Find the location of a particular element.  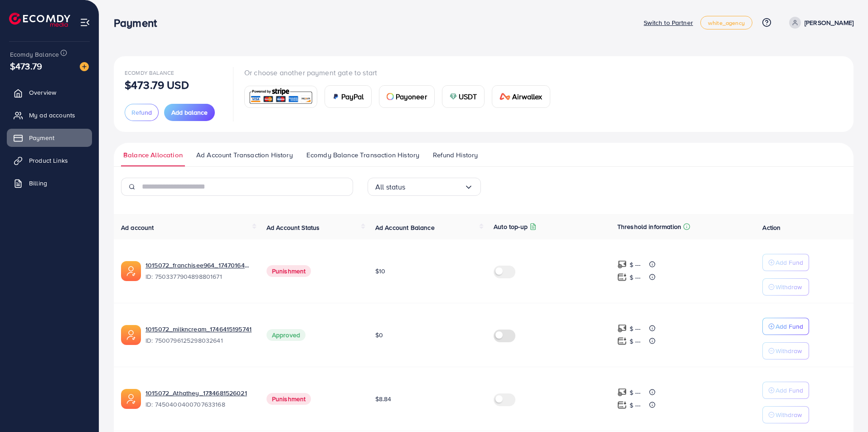

a: 1015072_milkncream_1746415195741 is located at coordinates (199, 329).